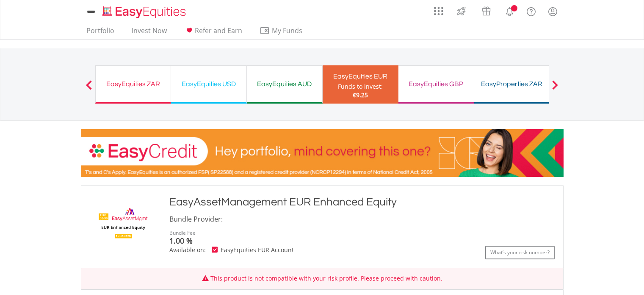  Describe the element at coordinates (362, 202) in the screenshot. I see `div: EasyAssetManagement EUR Enhanced Equity` at that location.